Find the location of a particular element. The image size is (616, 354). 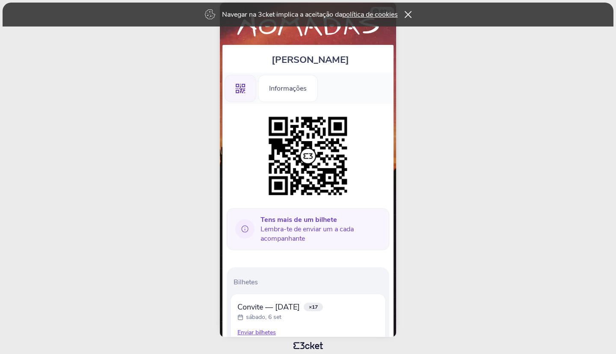

span: Lembra-te de enviar um a cada acompanhante is located at coordinates (321, 229).